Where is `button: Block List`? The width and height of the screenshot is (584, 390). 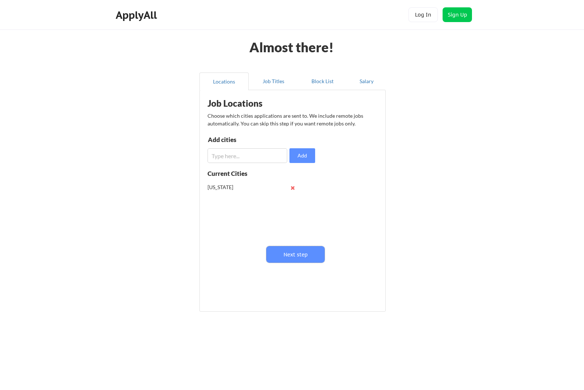
button: Block List is located at coordinates (323, 81).